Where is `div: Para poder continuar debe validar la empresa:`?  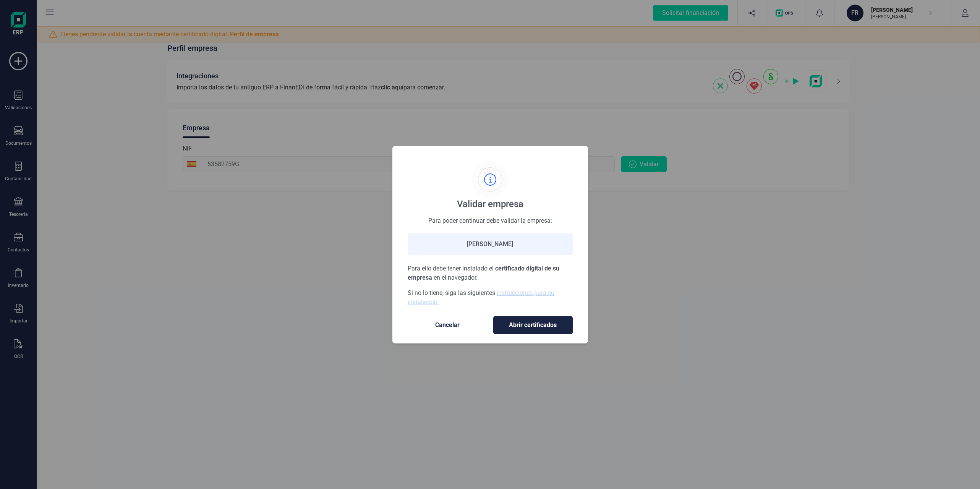 div: Para poder continuar debe validar la empresa: is located at coordinates (490, 220).